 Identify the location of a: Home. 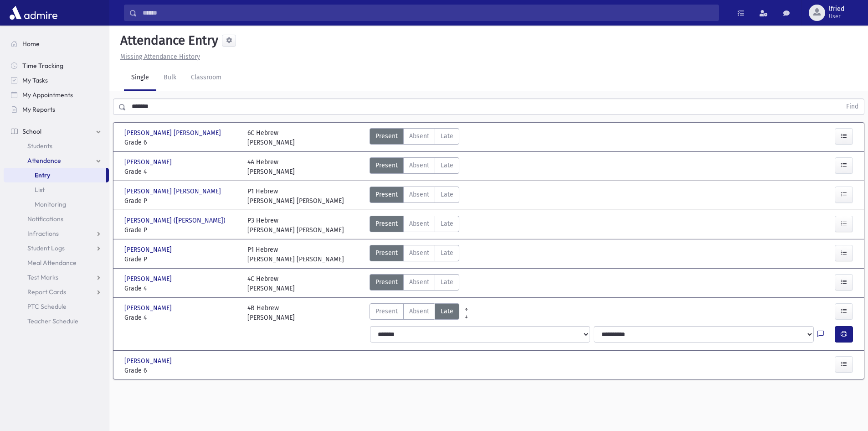
(56, 44).